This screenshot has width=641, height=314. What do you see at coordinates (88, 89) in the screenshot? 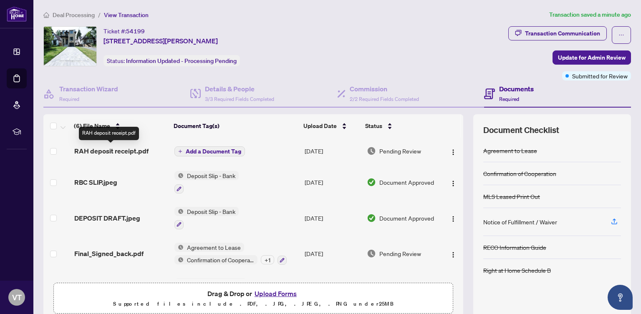
I see `h4: Transaction Wizard` at bounding box center [88, 89].